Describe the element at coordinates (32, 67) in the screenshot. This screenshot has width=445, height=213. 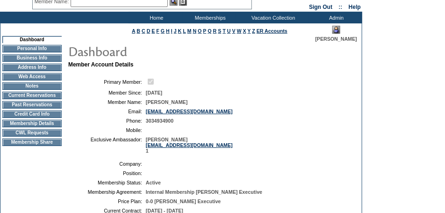
I see `td: Address Info` at that location.